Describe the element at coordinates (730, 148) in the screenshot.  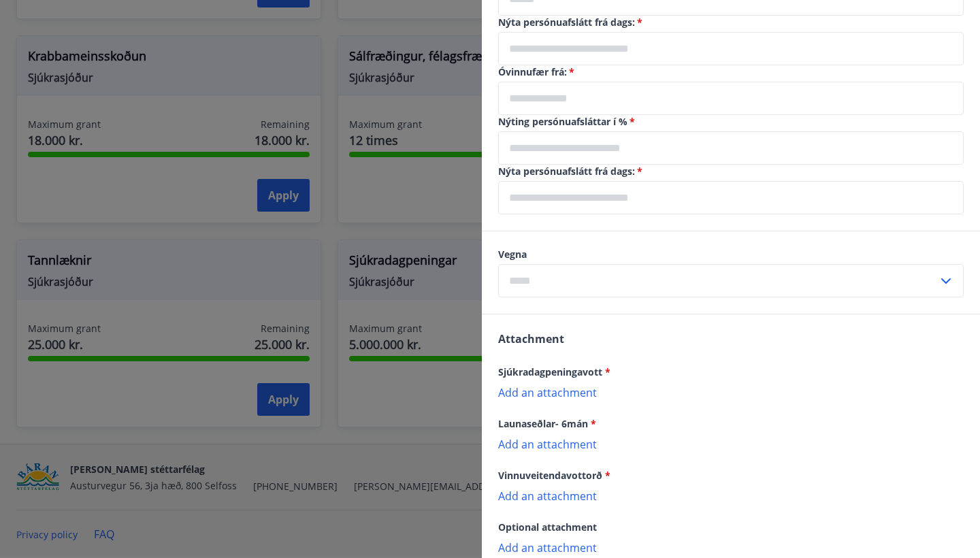
I see `div: Nýting persónuafsláttar í %` at that location.